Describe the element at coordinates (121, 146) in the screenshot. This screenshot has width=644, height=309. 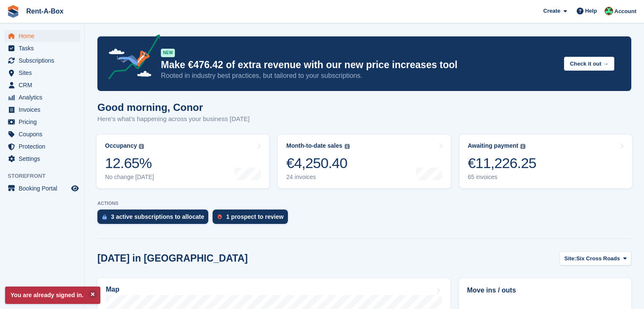
I see `div: Occupancy` at that location.